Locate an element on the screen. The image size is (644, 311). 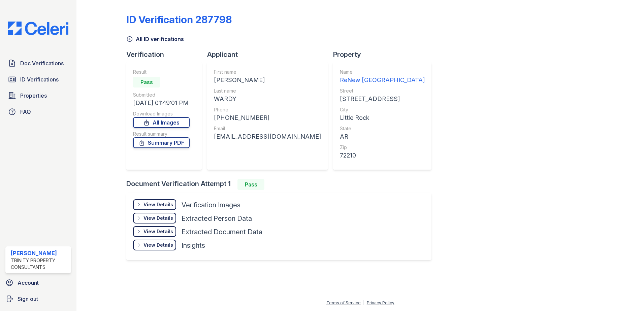
a: Privacy Policy is located at coordinates (381, 303).